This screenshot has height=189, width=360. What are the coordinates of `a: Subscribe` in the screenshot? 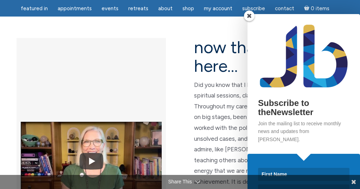 It's located at (253, 8).